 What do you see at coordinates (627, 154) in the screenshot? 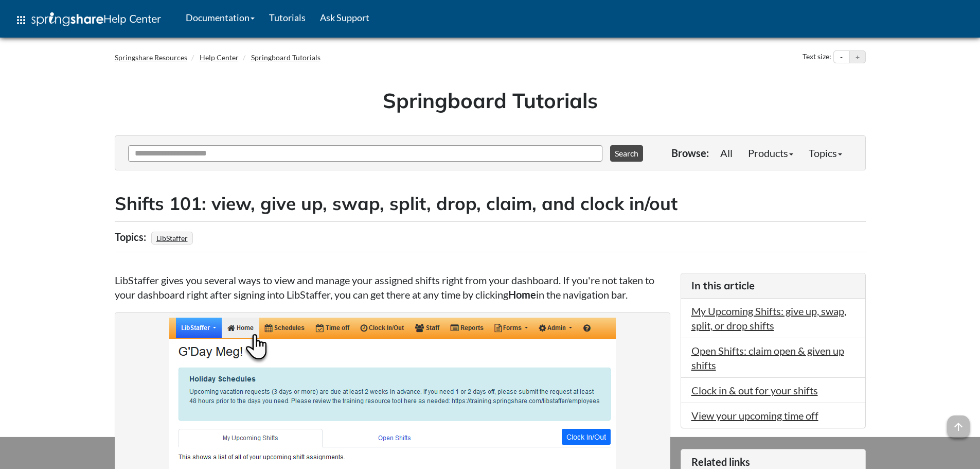
I see `button: Search` at bounding box center [627, 154].